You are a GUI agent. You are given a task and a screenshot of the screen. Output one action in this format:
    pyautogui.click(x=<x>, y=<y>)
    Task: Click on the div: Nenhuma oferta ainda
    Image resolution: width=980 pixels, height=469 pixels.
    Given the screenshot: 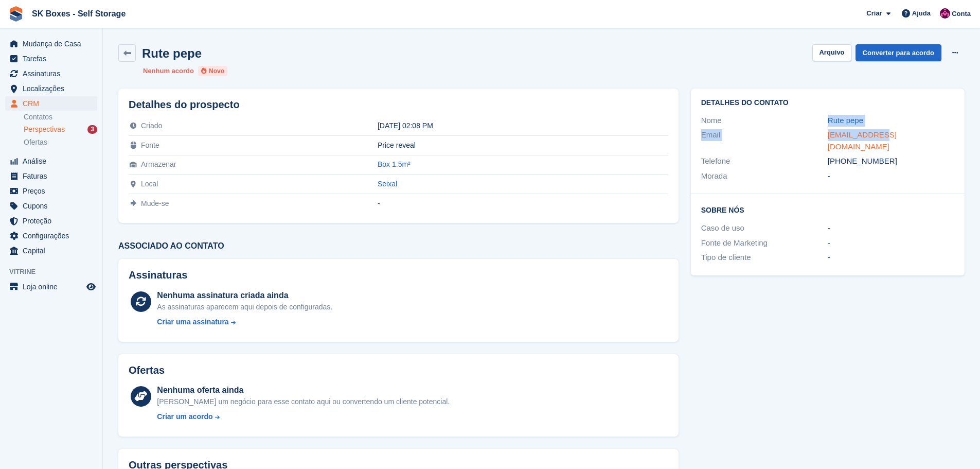 What is the action you would take?
    pyautogui.click(x=303, y=390)
    